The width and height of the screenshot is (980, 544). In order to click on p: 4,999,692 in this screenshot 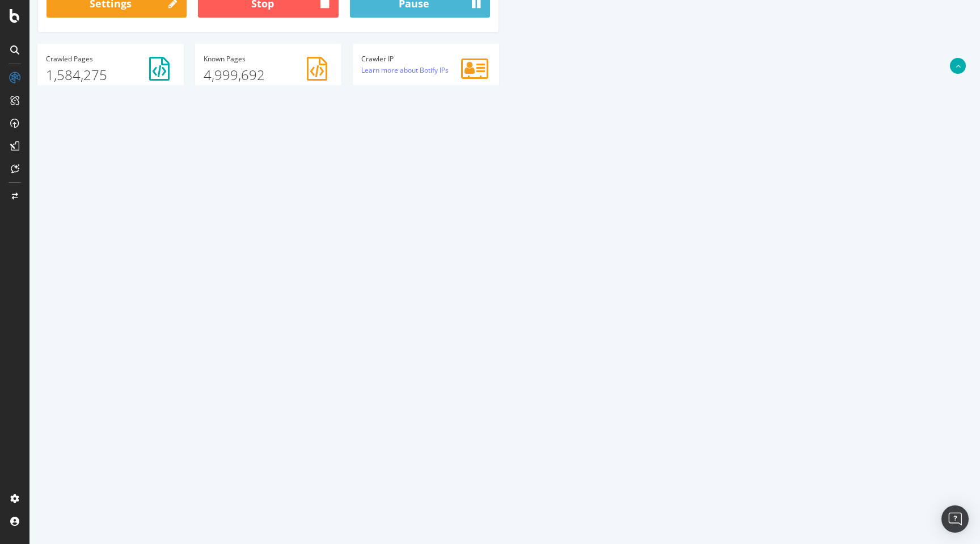, I will do `click(239, 75)`.